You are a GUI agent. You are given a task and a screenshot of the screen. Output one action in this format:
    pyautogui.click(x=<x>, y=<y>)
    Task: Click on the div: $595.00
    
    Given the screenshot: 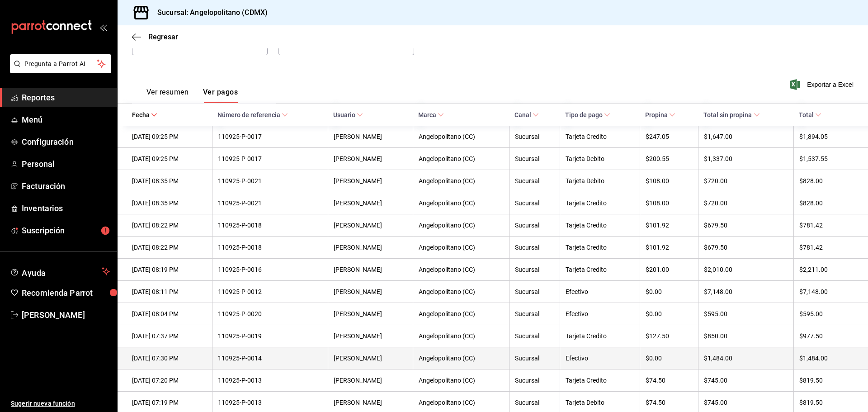 What is the action you would take?
    pyautogui.click(x=746, y=314)
    